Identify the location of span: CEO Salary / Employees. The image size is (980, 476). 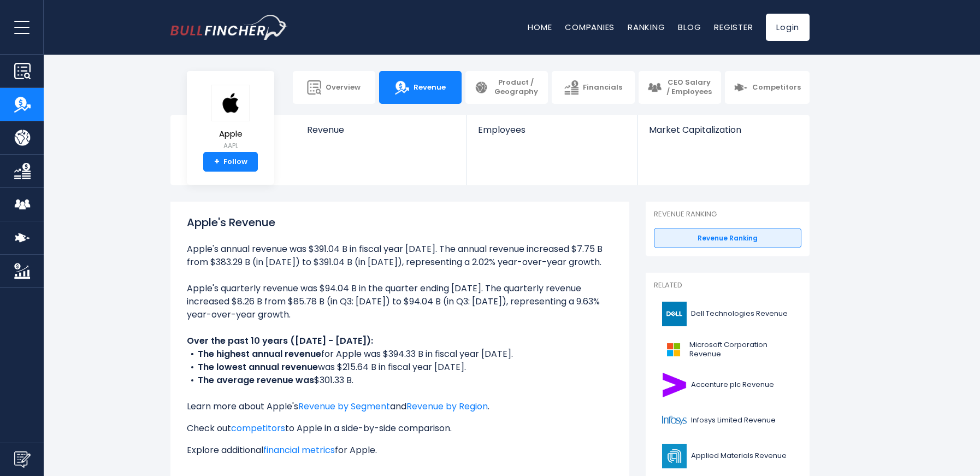
(689, 88).